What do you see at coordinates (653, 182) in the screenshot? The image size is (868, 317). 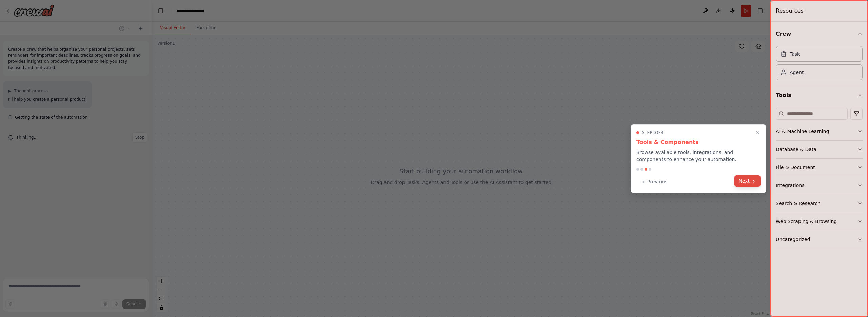 I see `button: Previous` at bounding box center [653, 182].